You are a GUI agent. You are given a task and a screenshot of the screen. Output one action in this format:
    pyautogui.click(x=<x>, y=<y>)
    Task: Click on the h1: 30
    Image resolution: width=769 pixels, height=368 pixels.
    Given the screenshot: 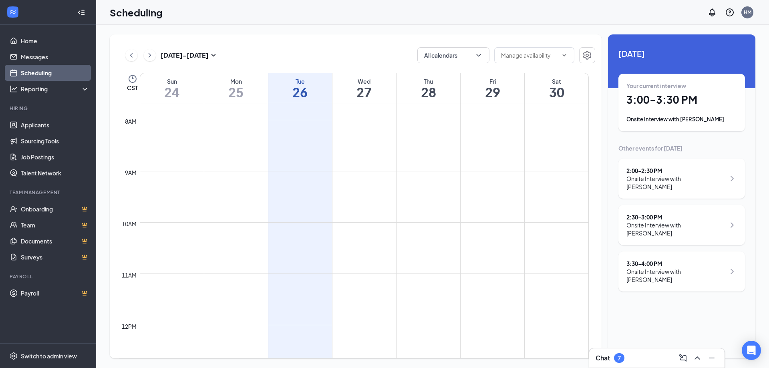 What is the action you would take?
    pyautogui.click(x=556, y=92)
    